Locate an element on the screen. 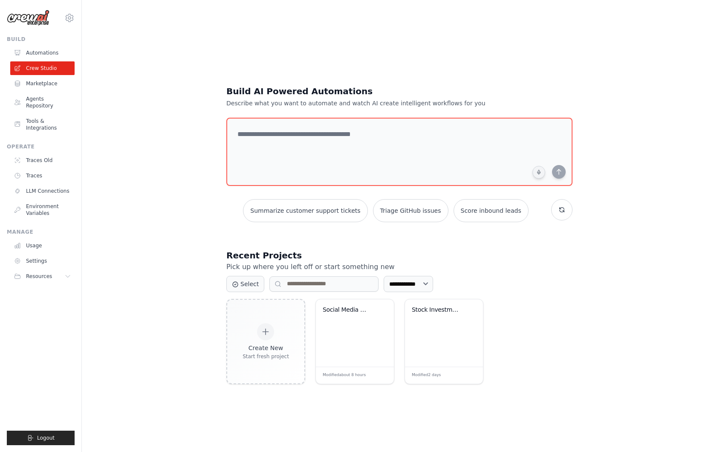 This screenshot has height=452, width=717. p: Pick up where you left off or start something new is located at coordinates (400, 267).